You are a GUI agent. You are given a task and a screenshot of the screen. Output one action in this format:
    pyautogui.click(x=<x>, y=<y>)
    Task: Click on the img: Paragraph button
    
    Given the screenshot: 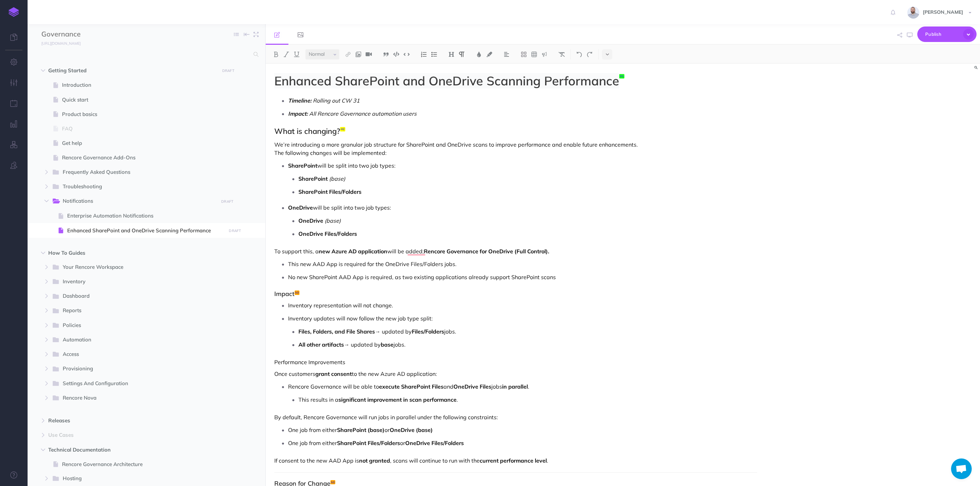 What is the action you would take?
    pyautogui.click(x=462, y=55)
    